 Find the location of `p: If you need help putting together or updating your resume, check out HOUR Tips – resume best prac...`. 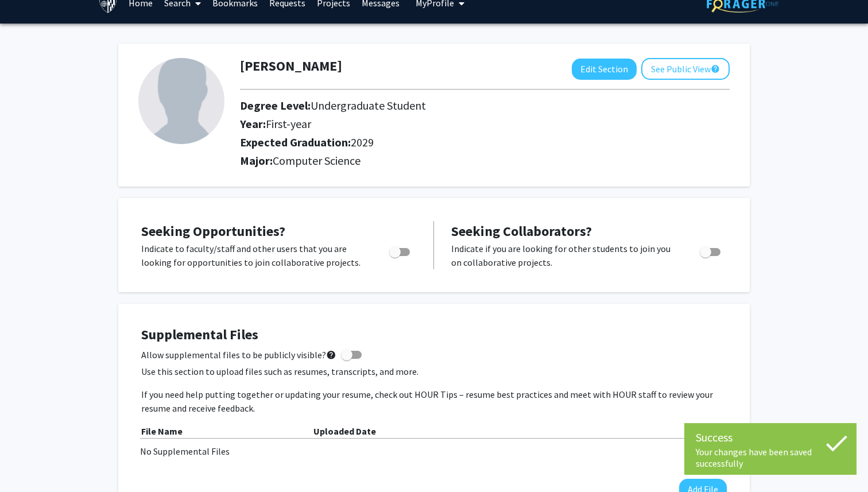

p: If you need help putting together or updating your resume, check out HOUR Tips – resume best prac... is located at coordinates (434, 401).